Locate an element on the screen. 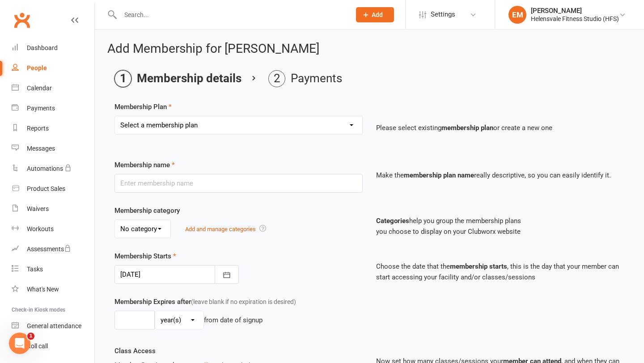 Image resolution: width=644 pixels, height=363 pixels. p: Choose the date that the , this is the day that your member can start accessing your facility and... is located at coordinates (500, 272).